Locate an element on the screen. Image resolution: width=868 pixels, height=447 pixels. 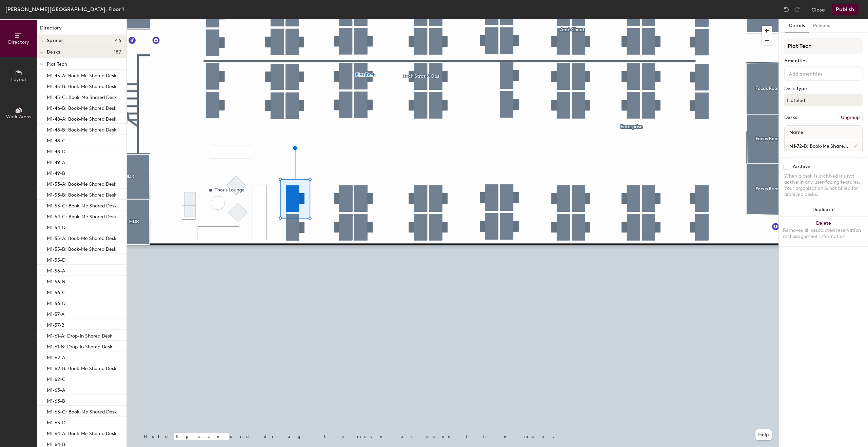
span: Name is located at coordinates (796, 132).